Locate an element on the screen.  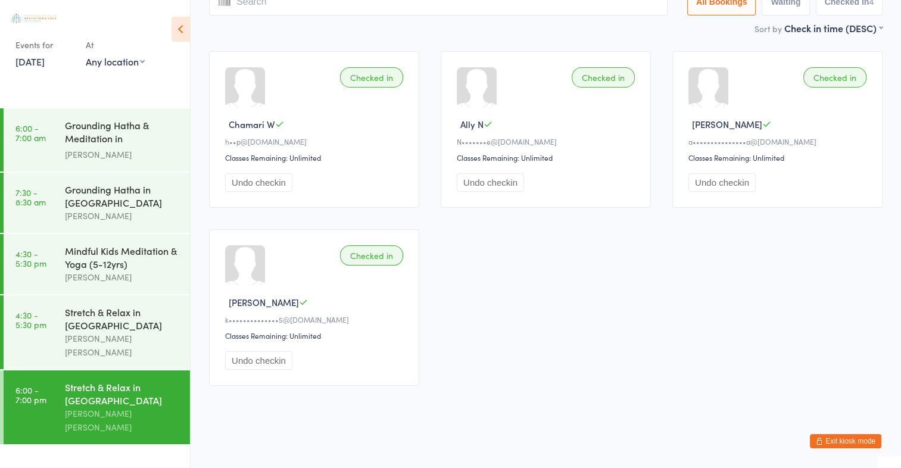
button: Exit kiosk mode is located at coordinates (845, 441).